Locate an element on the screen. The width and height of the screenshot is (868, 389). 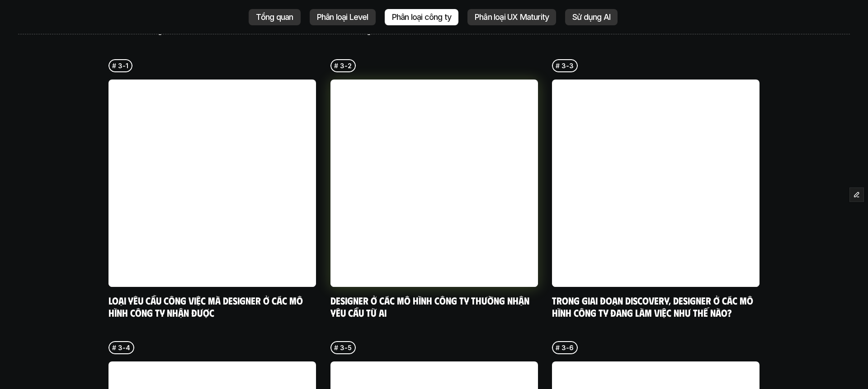
a: Phân loại UX Maturity is located at coordinates (512, 17).